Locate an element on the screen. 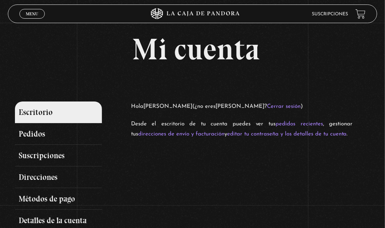 The height and width of the screenshot is (228, 385). a: Pedidos is located at coordinates (58, 134).